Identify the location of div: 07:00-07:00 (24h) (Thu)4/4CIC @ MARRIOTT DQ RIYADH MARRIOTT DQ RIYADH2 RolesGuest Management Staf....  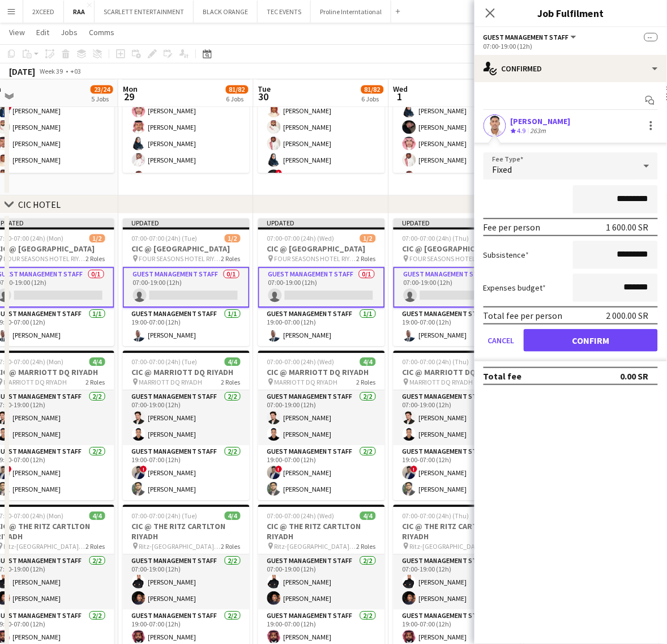
(457, 425).